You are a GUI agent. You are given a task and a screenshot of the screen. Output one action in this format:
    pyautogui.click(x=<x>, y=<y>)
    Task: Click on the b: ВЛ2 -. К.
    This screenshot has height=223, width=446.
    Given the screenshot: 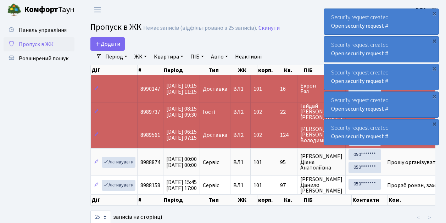 What is the action you would take?
    pyautogui.click(x=427, y=10)
    